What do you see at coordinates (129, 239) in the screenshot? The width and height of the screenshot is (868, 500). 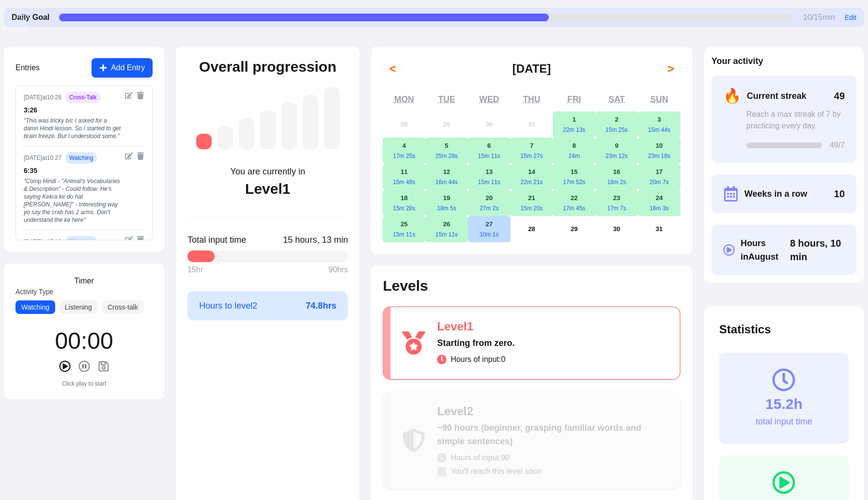 I see `button: Edit entry` at bounding box center [129, 239].